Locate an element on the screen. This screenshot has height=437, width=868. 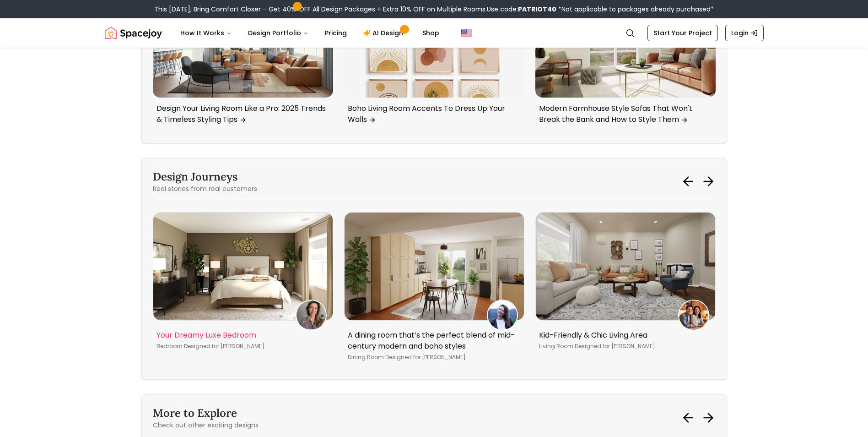
p: A dining room that’s the perfect blend of mid-century modern and boho styles is located at coordinates (432, 341).